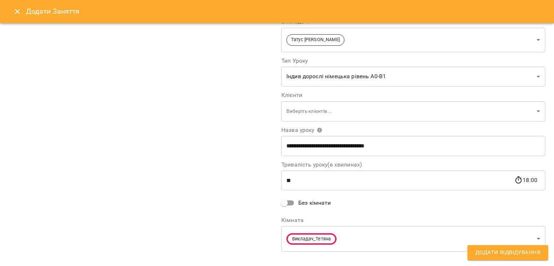  What do you see at coordinates (508, 253) in the screenshot?
I see `button: Додати Відвідування` at bounding box center [508, 253].